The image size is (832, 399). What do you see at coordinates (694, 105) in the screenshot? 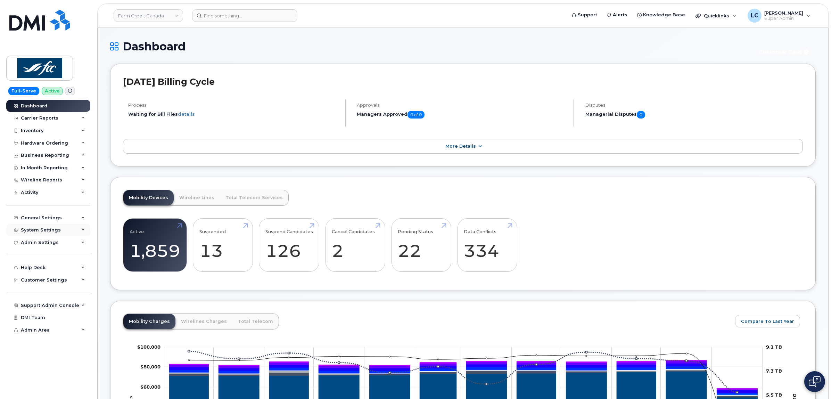
I see `h4: Disputes` at bounding box center [694, 105].